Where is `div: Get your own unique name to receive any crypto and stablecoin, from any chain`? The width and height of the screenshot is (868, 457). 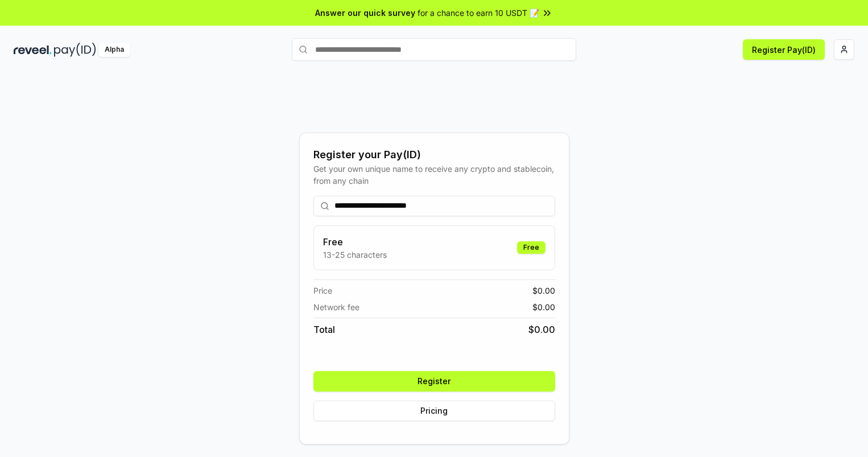
div: Get your own unique name to receive any crypto and stablecoin, from any chain is located at coordinates (434, 175).